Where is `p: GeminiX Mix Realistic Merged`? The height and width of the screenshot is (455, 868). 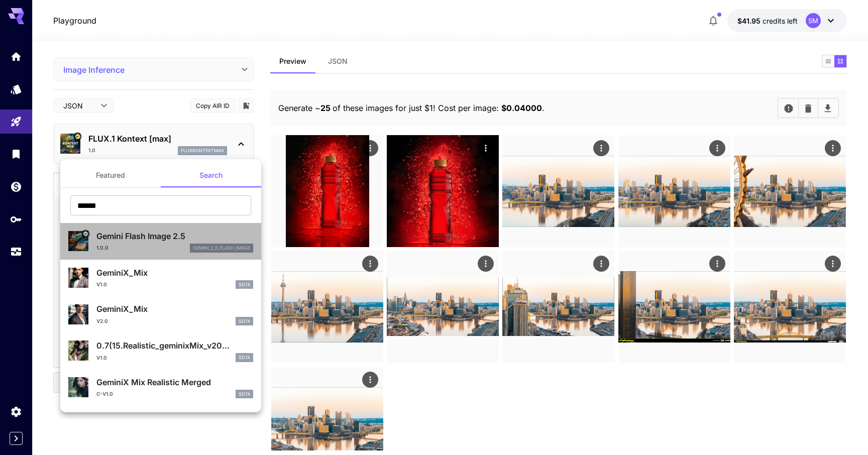 p: GeminiX Mix Realistic Merged is located at coordinates (175, 382).